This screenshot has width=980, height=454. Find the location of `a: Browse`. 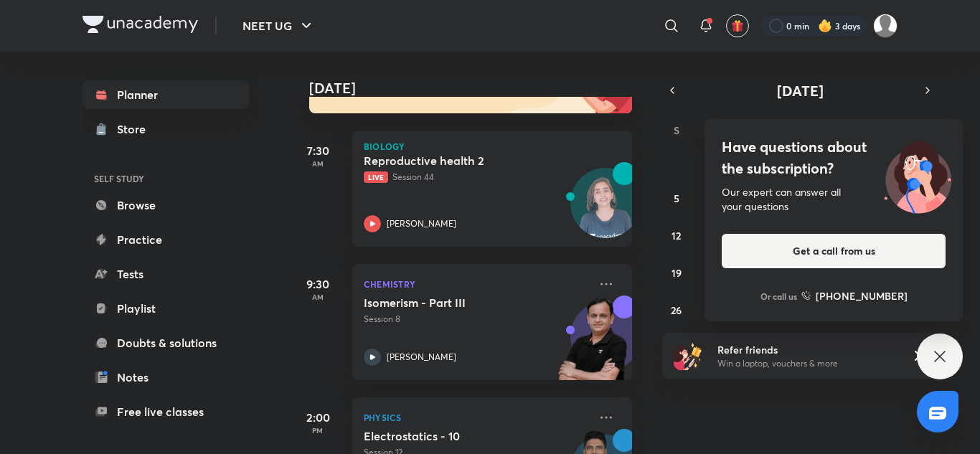

a: Browse is located at coordinates (166, 205).